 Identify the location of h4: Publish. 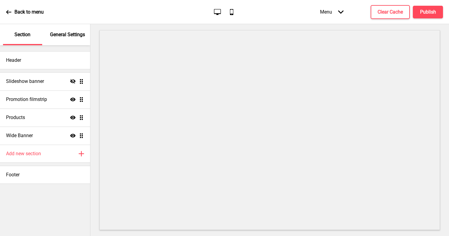
(428, 12).